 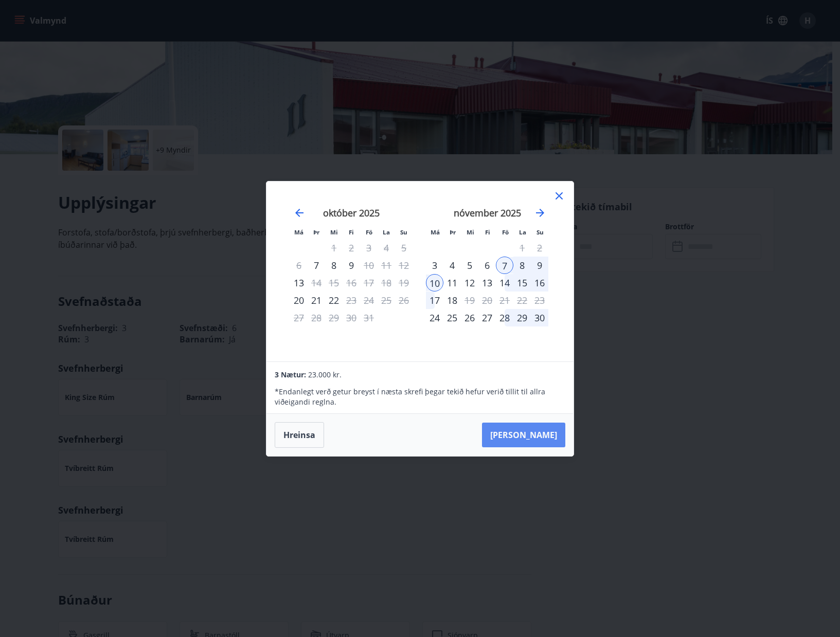 What do you see at coordinates (522, 248) in the screenshot?
I see `td: Not available. laugardagur, 1. nóvember 2025` at bounding box center [522, 248].